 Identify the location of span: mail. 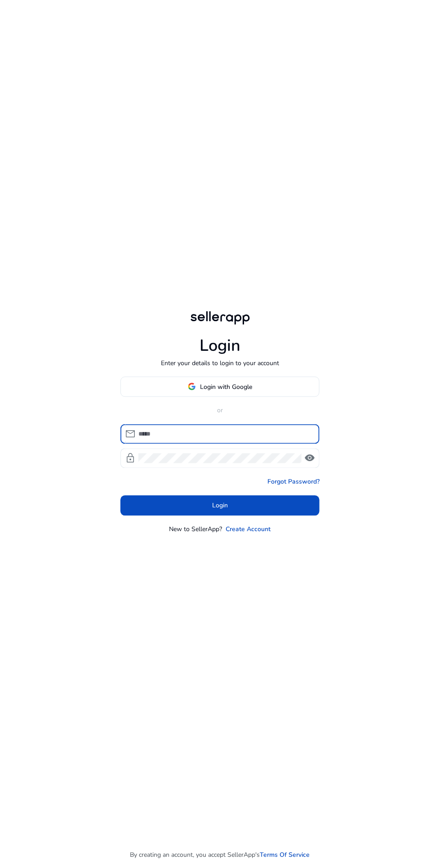
(130, 435).